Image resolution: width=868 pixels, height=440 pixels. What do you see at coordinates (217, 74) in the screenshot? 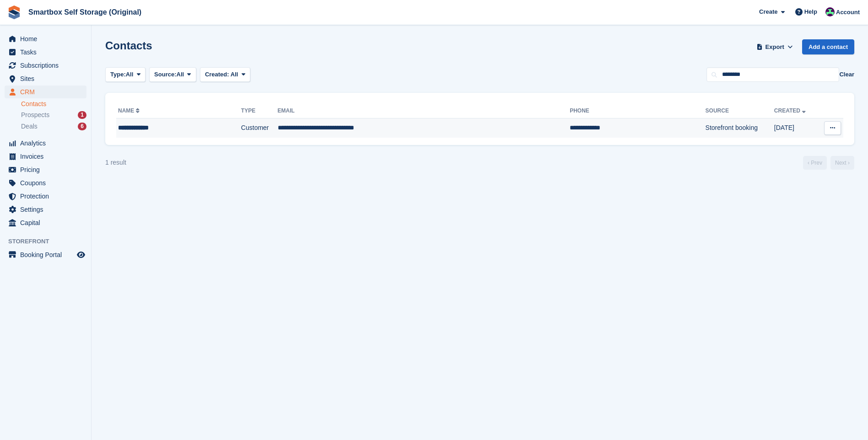
I see `span: Created:` at bounding box center [217, 74].